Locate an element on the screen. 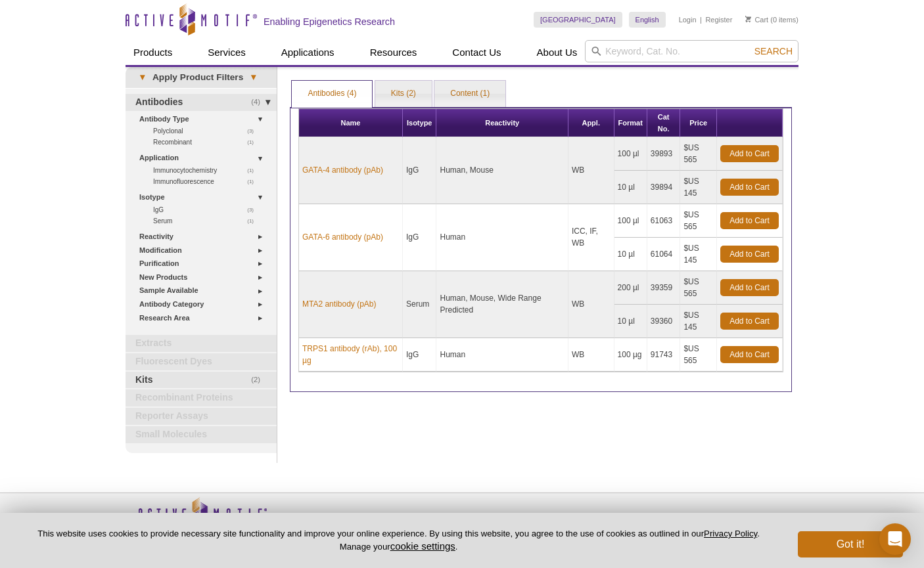 The height and width of the screenshot is (568, 924). a: English is located at coordinates (647, 20).